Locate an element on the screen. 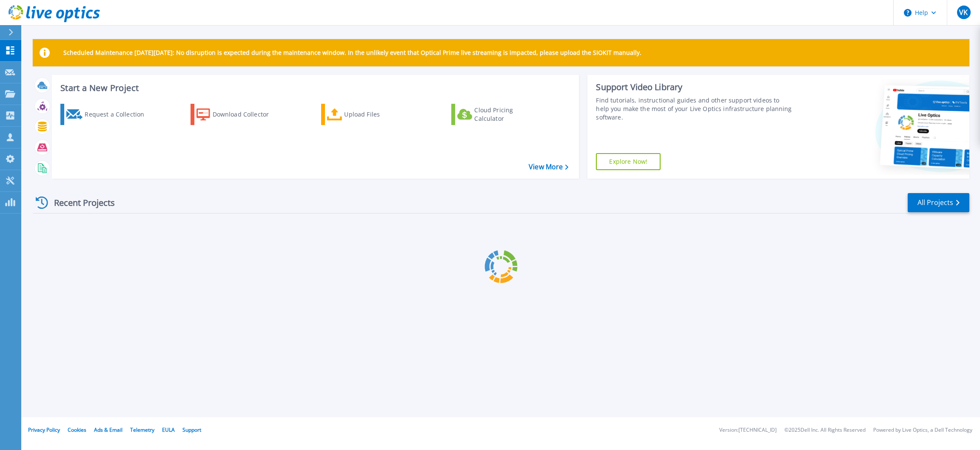 This screenshot has height=450, width=980. div: Download Collector is located at coordinates (246, 115).